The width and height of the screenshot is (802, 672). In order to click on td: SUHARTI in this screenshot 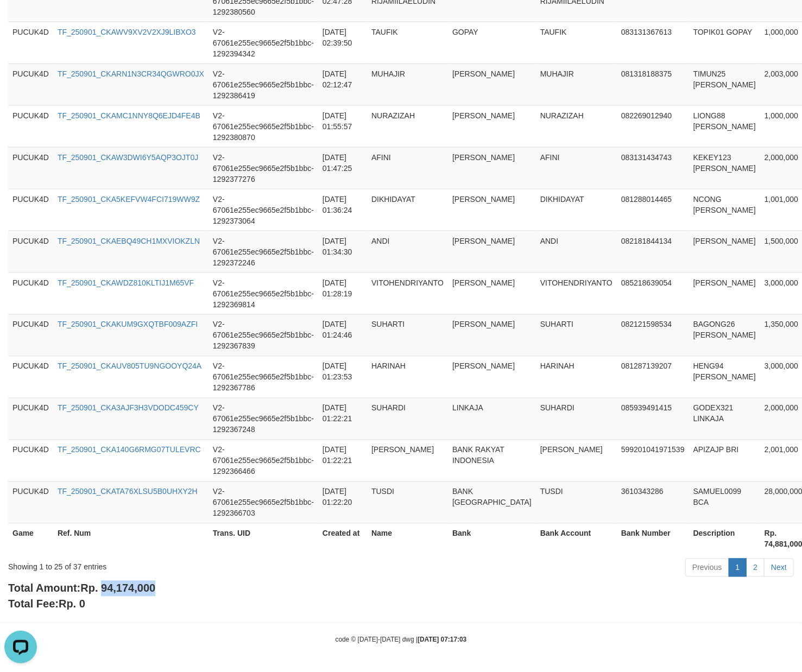, I will do `click(576, 335)`.